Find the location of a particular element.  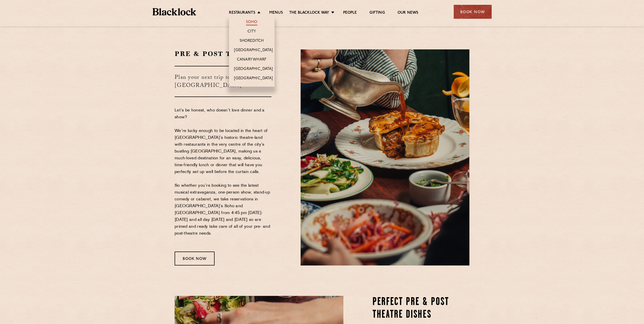

a: The Blacklock Way is located at coordinates (309, 13).